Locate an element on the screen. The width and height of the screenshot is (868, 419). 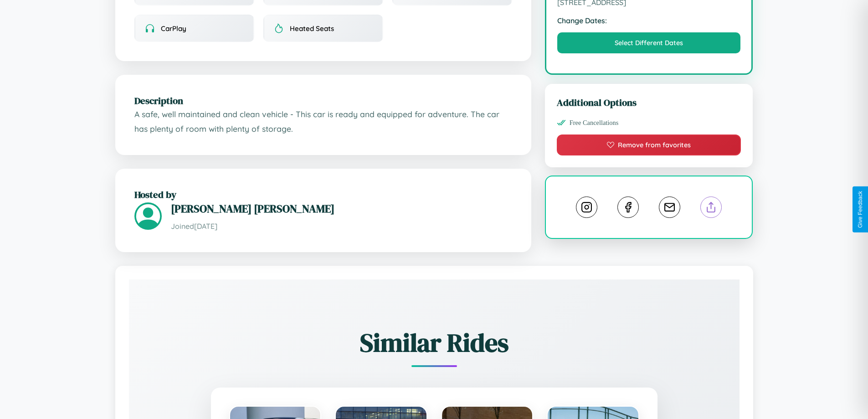
button: Remove from favorites is located at coordinates (649, 145).